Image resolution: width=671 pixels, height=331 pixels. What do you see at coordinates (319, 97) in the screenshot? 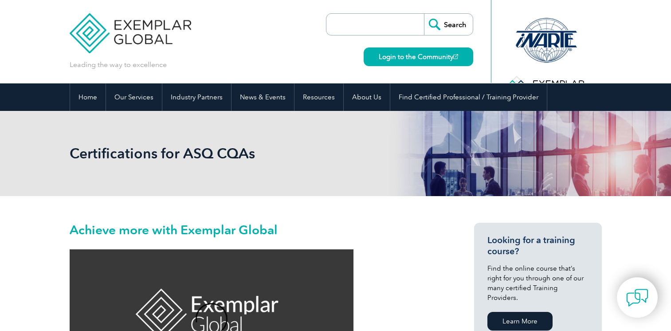
I see `a: Resources` at bounding box center [319, 97].